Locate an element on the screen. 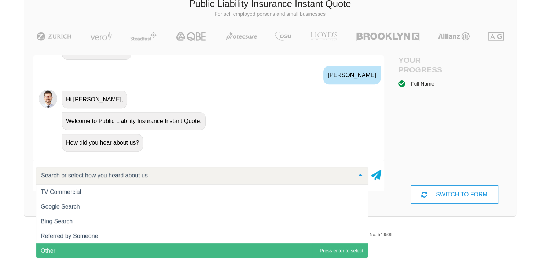  img: CGU | Public Liability Insurance is located at coordinates (283, 36).